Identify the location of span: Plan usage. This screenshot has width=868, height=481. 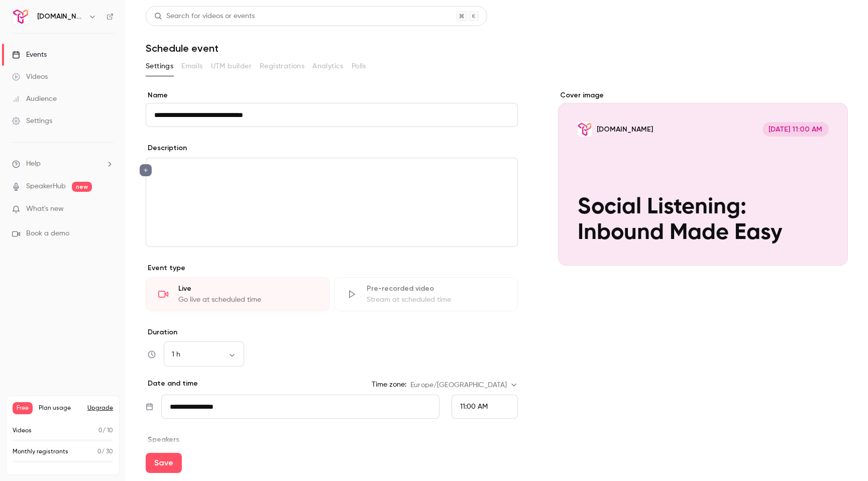
(60, 408).